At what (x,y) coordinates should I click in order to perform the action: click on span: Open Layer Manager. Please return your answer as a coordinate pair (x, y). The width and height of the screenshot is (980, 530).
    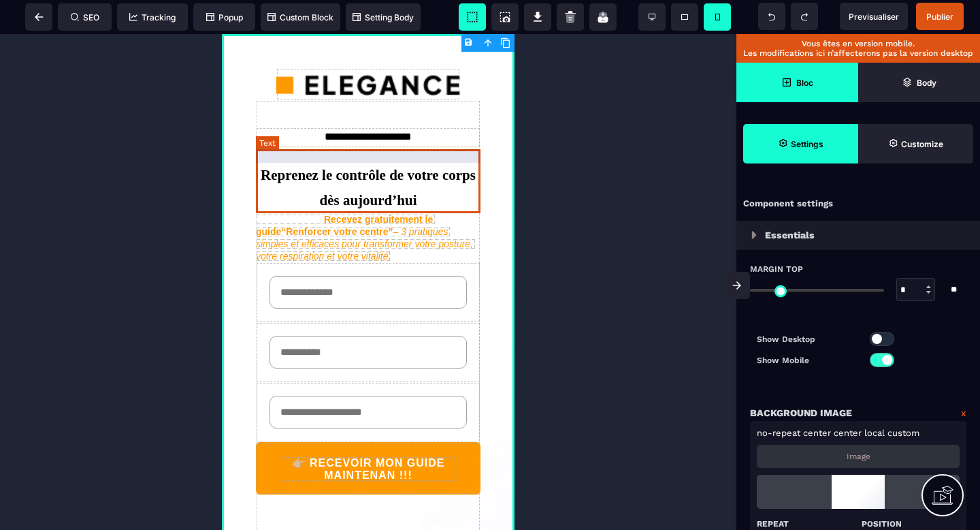
    Looking at the image, I should click on (919, 83).